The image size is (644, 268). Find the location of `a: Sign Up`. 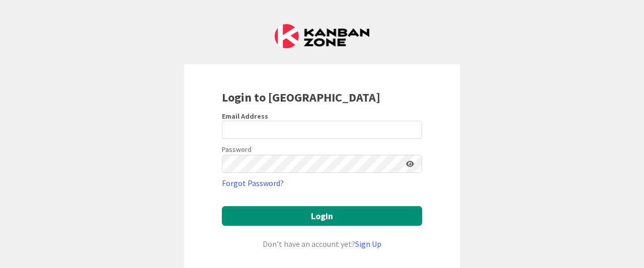

a: Sign Up is located at coordinates (368, 244).